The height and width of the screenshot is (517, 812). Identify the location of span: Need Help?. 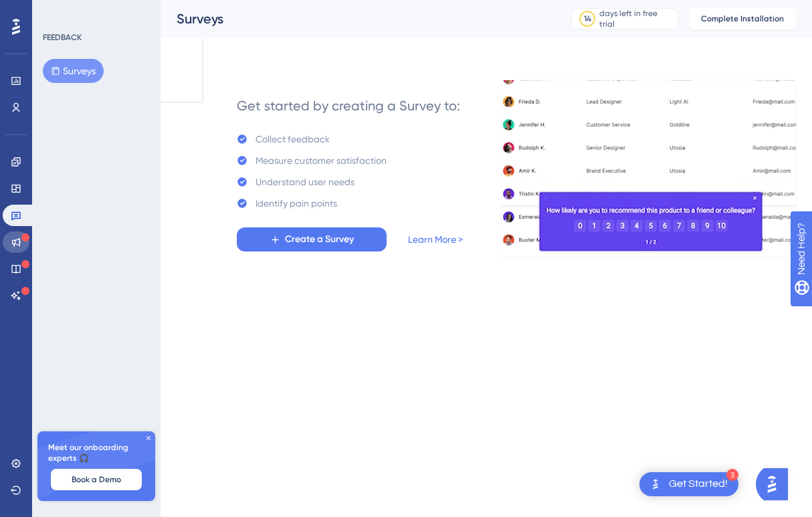
(58, 12).